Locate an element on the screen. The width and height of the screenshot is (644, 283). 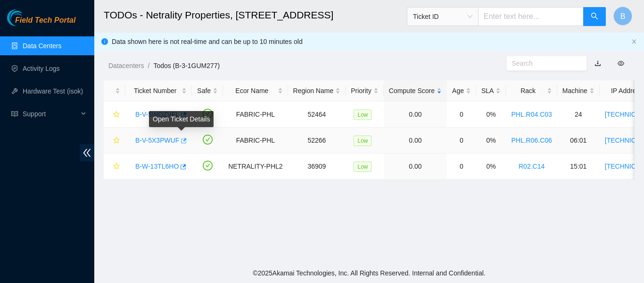
td: 24 is located at coordinates (579, 114).